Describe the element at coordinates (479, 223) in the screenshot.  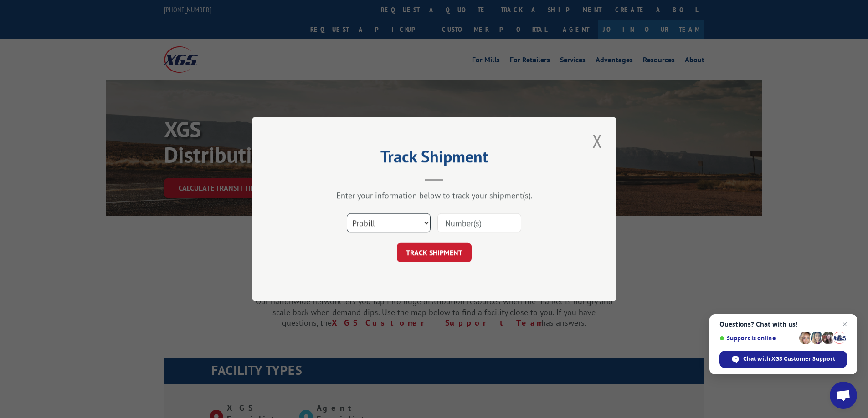
I see `input: Number(s)` at that location.